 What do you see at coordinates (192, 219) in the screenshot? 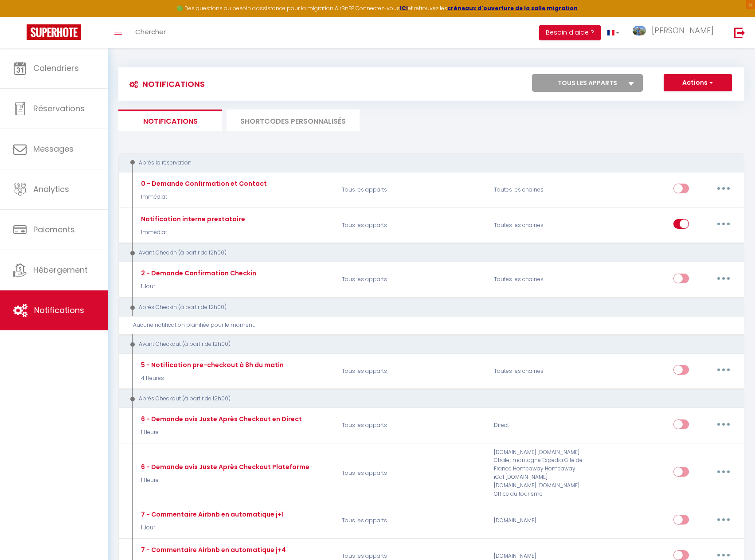
I see `div: Notification interne prestataire` at bounding box center [192, 219].